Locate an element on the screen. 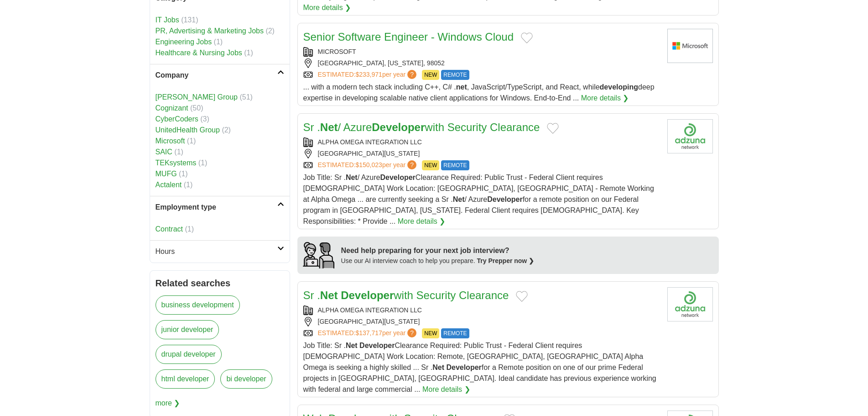  a: MUFG is located at coordinates (166, 174).